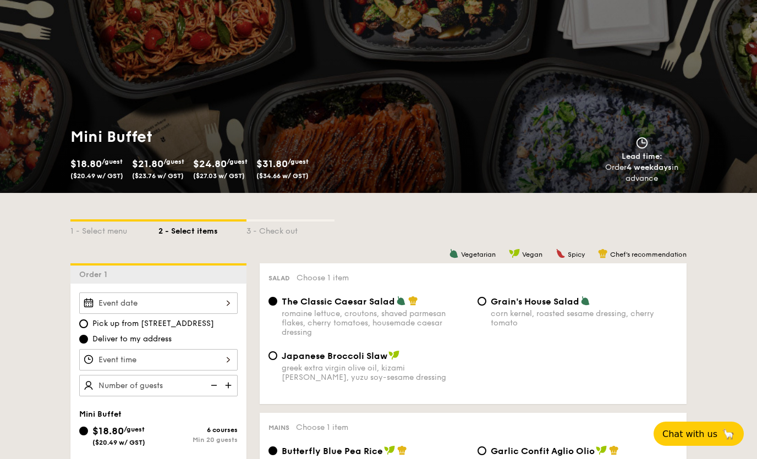 This screenshot has height=459, width=757. Describe the element at coordinates (335, 356) in the screenshot. I see `span: Japanese Broccoli Slaw` at that location.